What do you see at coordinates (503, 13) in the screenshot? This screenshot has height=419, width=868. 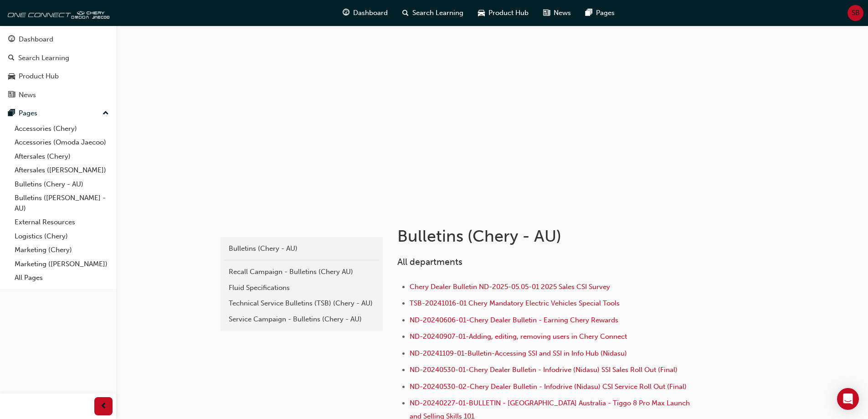 I see `a: car-iconProduct Hub` at bounding box center [503, 13].